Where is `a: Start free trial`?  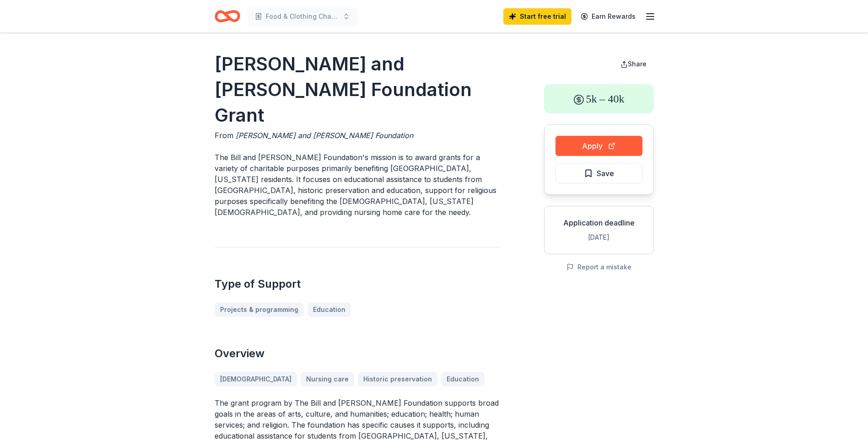 a: Start free trial is located at coordinates (537, 17).